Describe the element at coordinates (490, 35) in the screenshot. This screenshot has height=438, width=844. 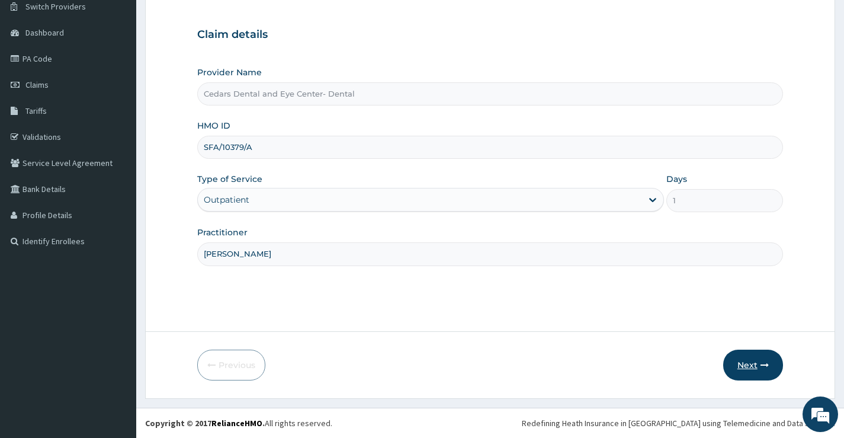
I see `h3: Claim details` at that location.